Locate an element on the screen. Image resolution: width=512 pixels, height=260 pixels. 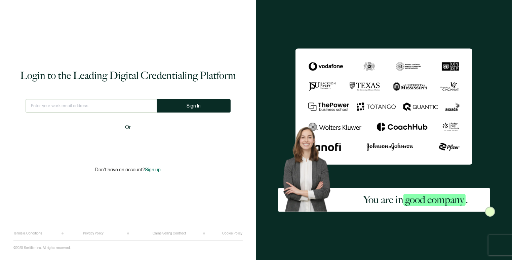
p: ©2025 Sertifier Inc.. All rights reserved. is located at coordinates (42, 248).